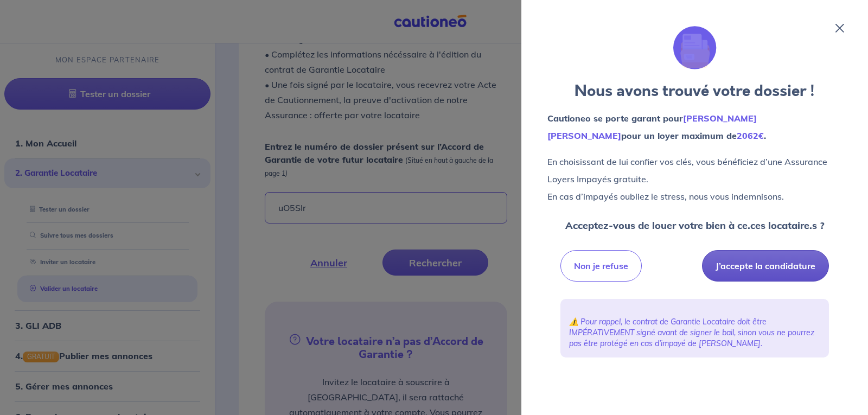  Describe the element at coordinates (695, 225) in the screenshot. I see `strong: Acceptez-vous de louer votre bien à ce.ces locataire.s ?` at that location.